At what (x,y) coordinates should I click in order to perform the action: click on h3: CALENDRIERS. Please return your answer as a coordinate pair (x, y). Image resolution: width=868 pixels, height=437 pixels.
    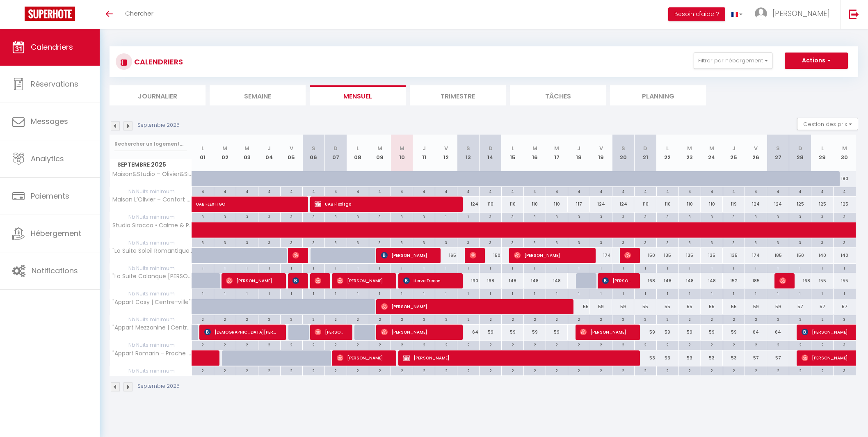
    Looking at the image, I should click on (158, 62).